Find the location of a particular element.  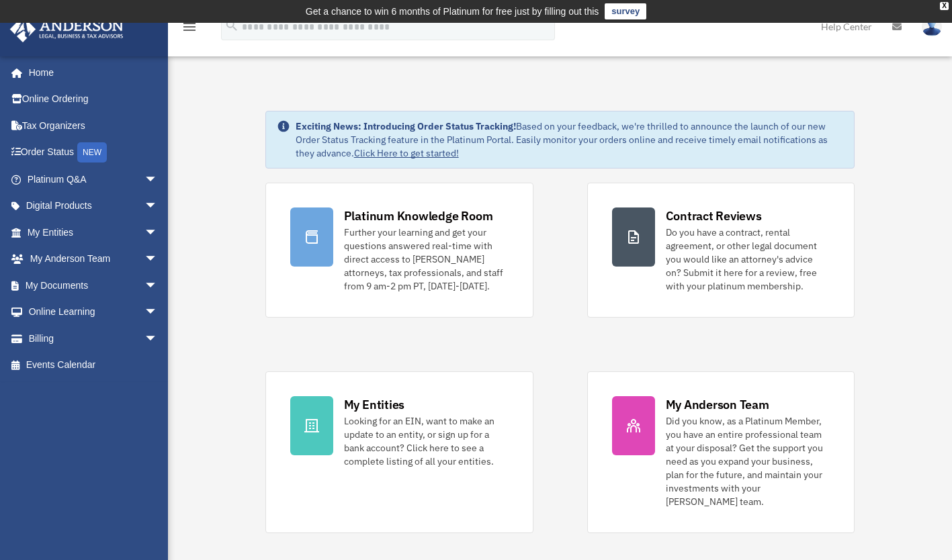

img: User Pic is located at coordinates (932, 26).